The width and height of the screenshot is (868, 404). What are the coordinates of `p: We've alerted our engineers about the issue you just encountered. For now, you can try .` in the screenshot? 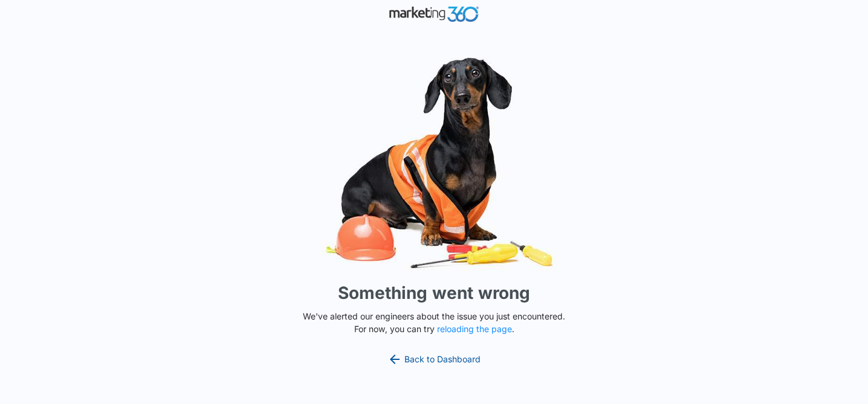 It's located at (434, 322).